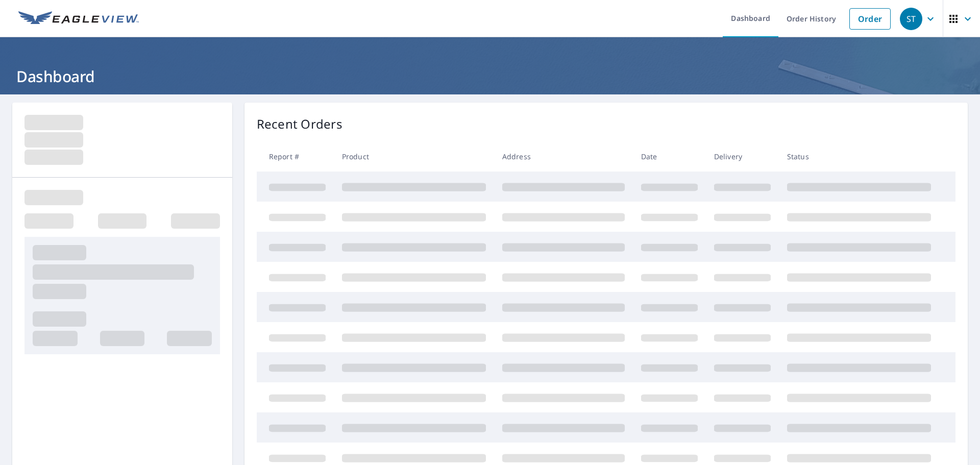 This screenshot has height=465, width=980. Describe the element at coordinates (490, 76) in the screenshot. I see `h1: Dashboard` at that location.